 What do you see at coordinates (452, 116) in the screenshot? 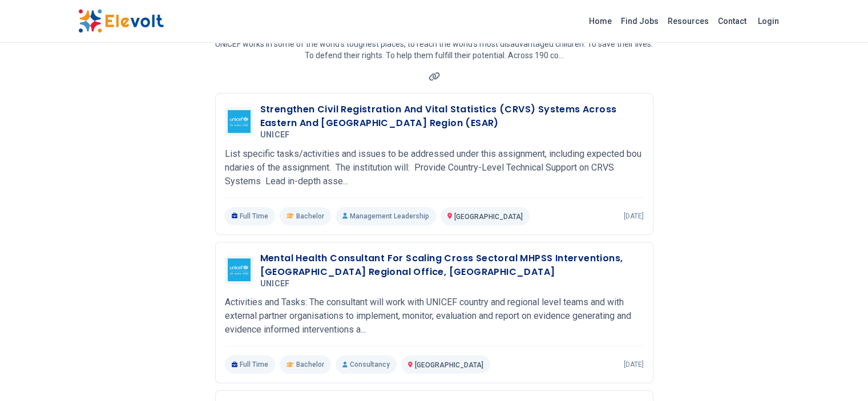
I see `h3: Strengthen Civil Registration And Vital Statistics (CRVS) Systems Across Eastern And [GEOGRAPHIC_...` at bounding box center [452, 116].